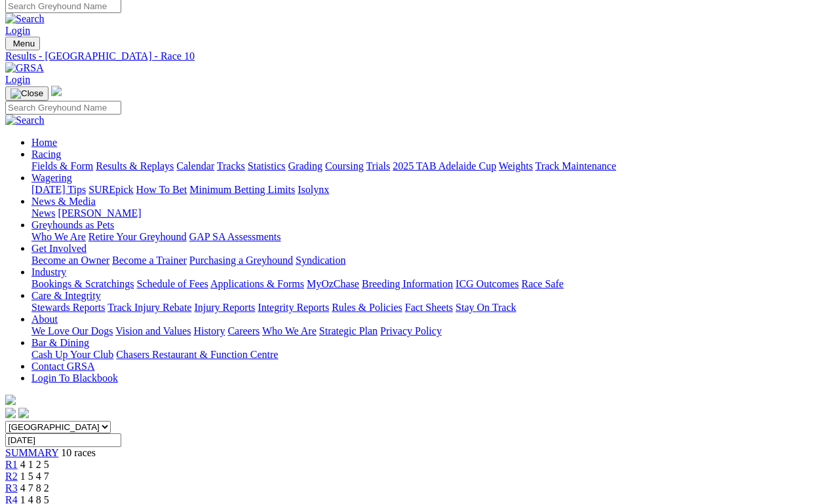 This screenshot has height=504, width=839. Describe the element at coordinates (195, 166) in the screenshot. I see `a: Calendar` at that location.